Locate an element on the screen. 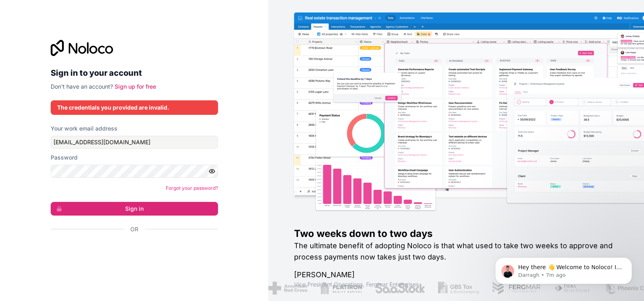 Image resolution: width=644 pixels, height=301 pixels. button: Sign in is located at coordinates (135, 209).